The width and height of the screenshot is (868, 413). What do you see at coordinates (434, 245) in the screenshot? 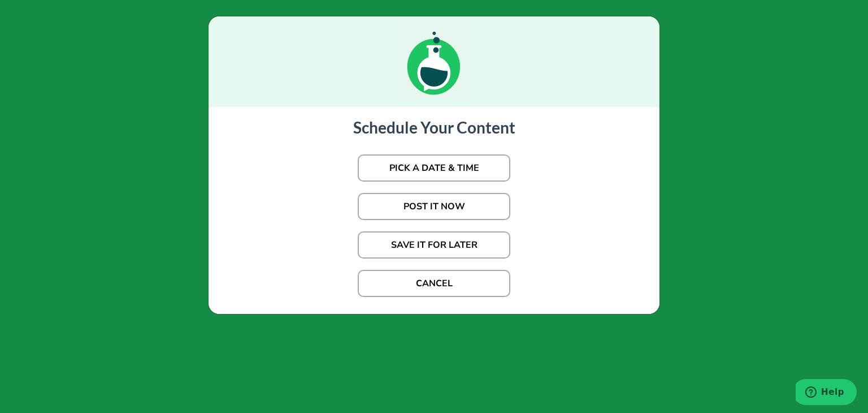
I see `button: SAVE IT FOR LATER` at bounding box center [434, 245].